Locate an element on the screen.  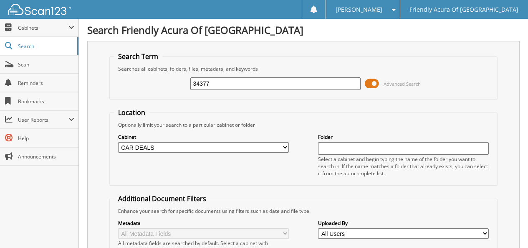
label: Metadata is located at coordinates (203, 223).